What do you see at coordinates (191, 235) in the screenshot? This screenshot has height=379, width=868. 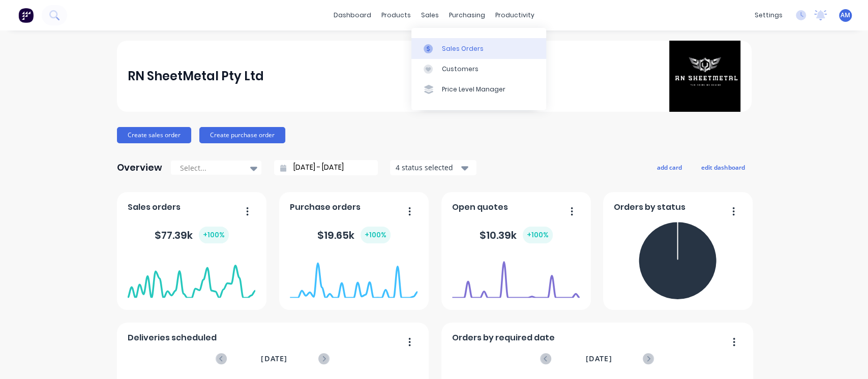 I see `div: $ 77.39k` at bounding box center [191, 235].